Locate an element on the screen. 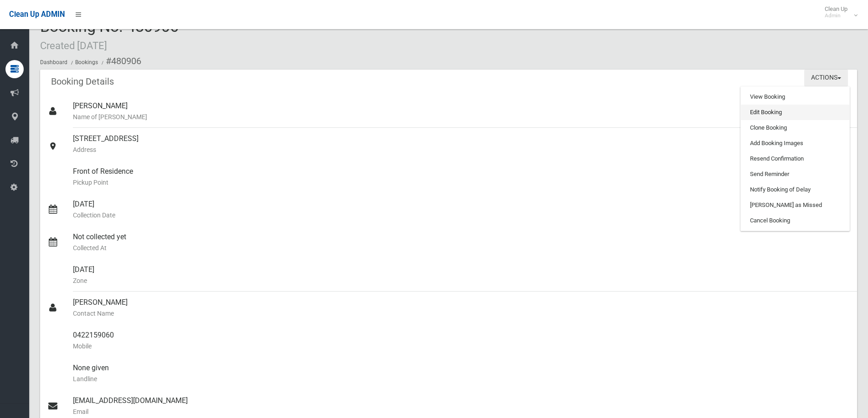 This screenshot has width=868, height=418. li: #480906 is located at coordinates (120, 61).